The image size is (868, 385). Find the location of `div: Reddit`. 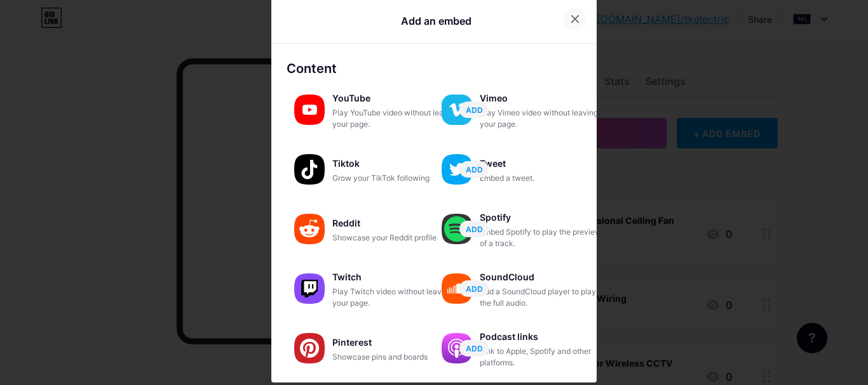

div: Reddit is located at coordinates (395, 223).